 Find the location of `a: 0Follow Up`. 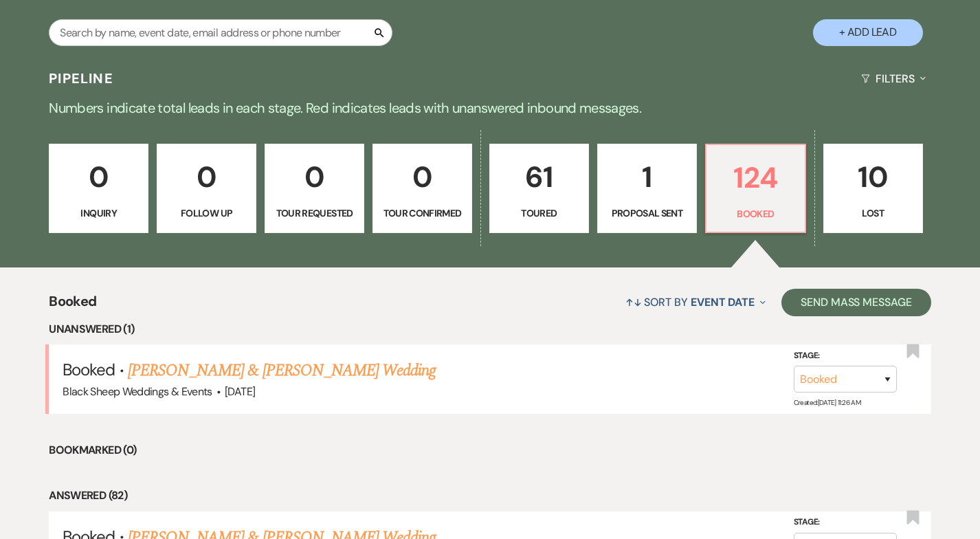

a: 0Follow Up is located at coordinates (206, 188).